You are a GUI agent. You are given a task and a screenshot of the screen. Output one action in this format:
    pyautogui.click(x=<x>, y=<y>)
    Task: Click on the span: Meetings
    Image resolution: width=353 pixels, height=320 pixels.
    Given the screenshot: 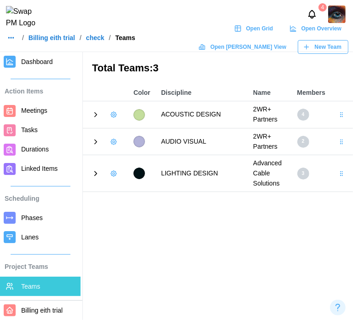 What is the action you would take?
    pyautogui.click(x=34, y=110)
    